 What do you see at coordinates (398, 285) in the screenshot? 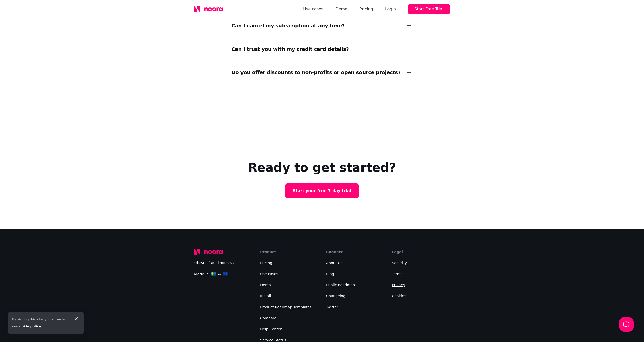
I see `a: Privacy` at bounding box center [398, 285].